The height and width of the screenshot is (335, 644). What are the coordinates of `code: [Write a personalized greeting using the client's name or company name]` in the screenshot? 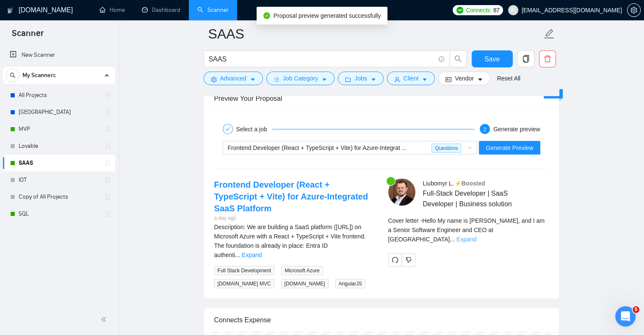 It's located at (77, 120).